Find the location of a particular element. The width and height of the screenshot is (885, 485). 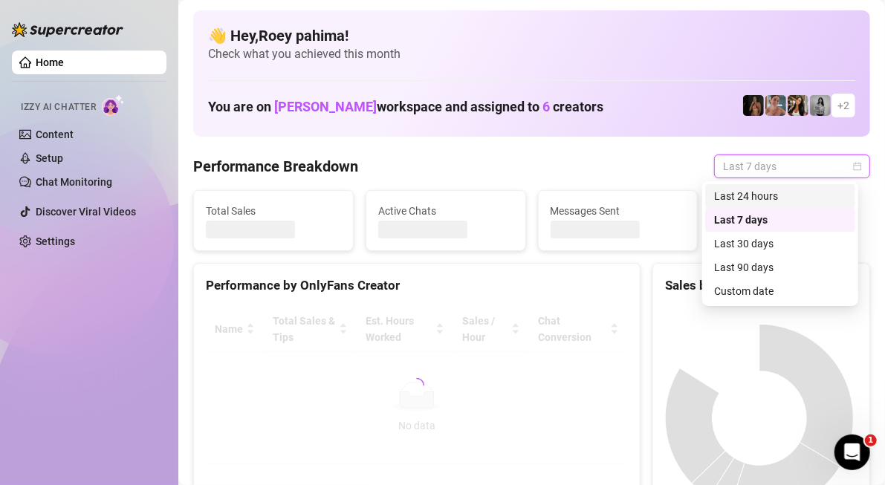

img: AdelDahan is located at coordinates (798, 106).